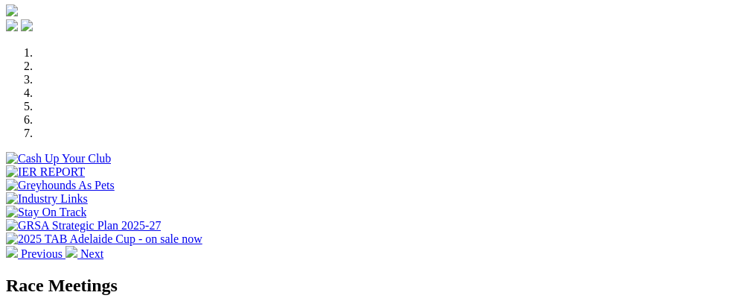 This screenshot has height=304, width=751. What do you see at coordinates (36, 253) in the screenshot?
I see `a: Previous` at bounding box center [36, 253].